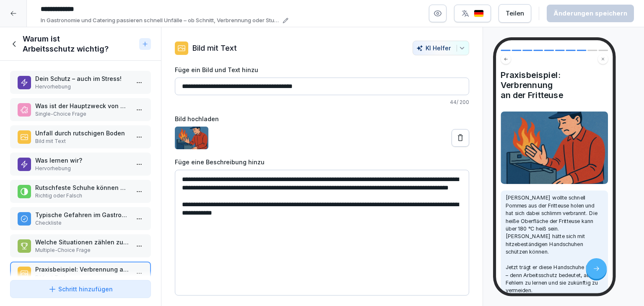  Describe the element at coordinates (80, 191) in the screenshot. I see `div: Rutschfeste Schuhe können Unfälle auf fettigen oder nassen Böden vermeiden.Richtig oder Falsch` at that location.